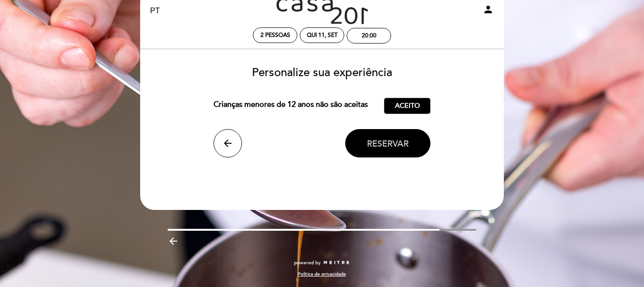 The width and height of the screenshot is (644, 287). What do you see at coordinates (369, 35) in the screenshot?
I see `div: 20:00` at bounding box center [369, 35].